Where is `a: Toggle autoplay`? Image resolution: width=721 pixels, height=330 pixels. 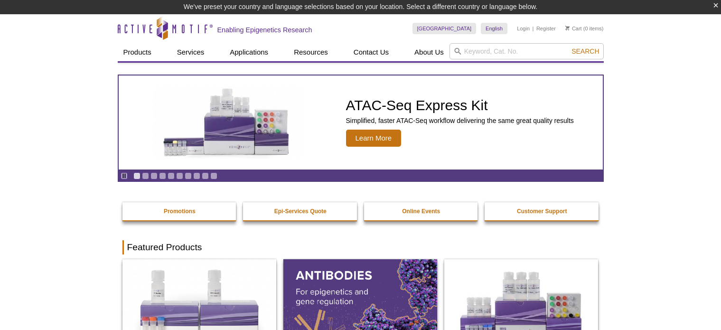
a: Toggle autoplay is located at coordinates (124, 176).